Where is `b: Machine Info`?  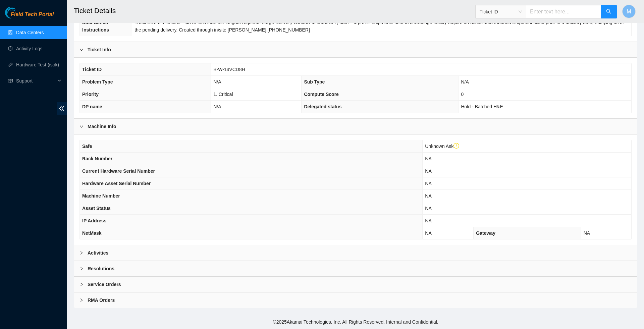
b: Machine Info is located at coordinates (102, 126).